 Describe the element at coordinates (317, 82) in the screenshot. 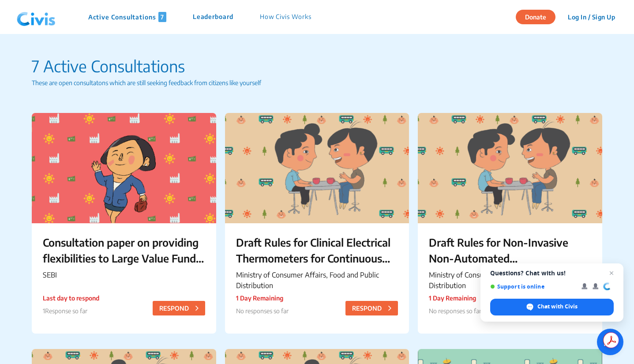

I see `p: These are open consultatons which are still seeking feedback from citizens like yourself` at that location.